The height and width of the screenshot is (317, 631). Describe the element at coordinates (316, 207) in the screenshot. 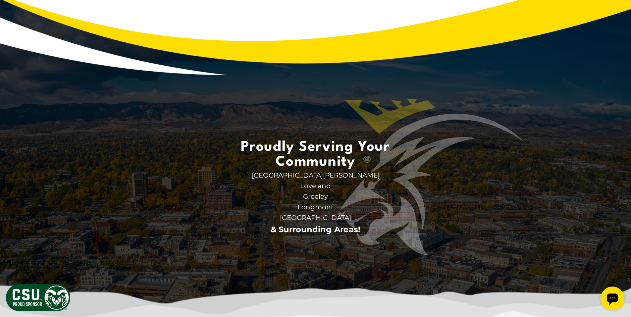

I see `span: Longmont` at that location.